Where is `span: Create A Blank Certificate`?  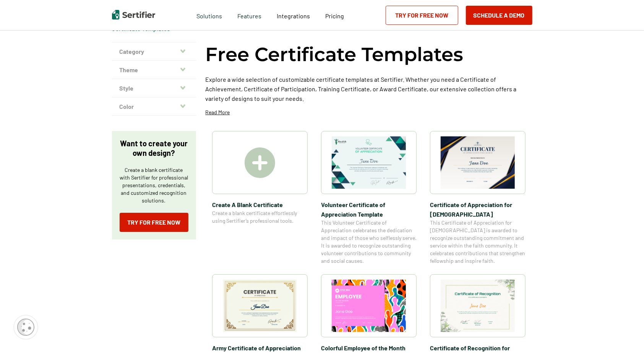 span: Create A Blank Certificate is located at coordinates (260, 204).